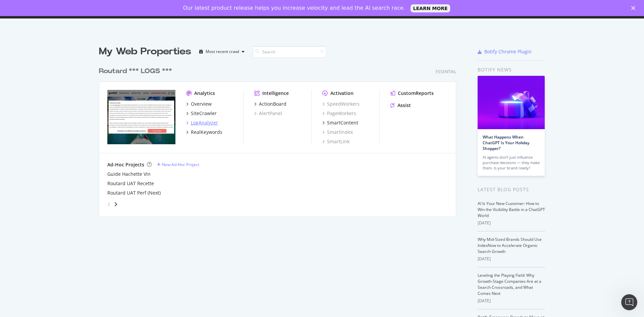 This screenshot has height=317, width=644. I want to click on div: CustomReports, so click(415, 93).